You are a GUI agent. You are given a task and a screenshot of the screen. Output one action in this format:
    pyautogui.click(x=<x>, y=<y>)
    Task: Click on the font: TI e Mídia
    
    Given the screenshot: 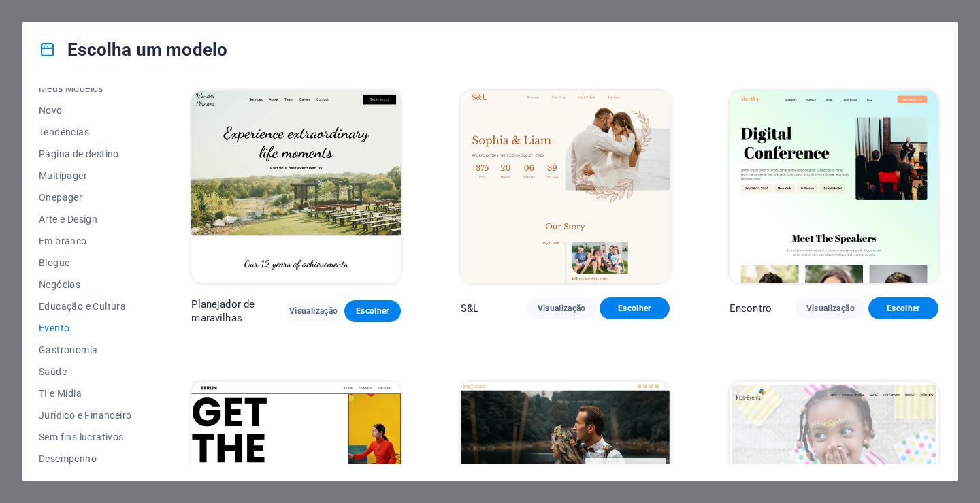 What is the action you would take?
    pyautogui.click(x=60, y=394)
    